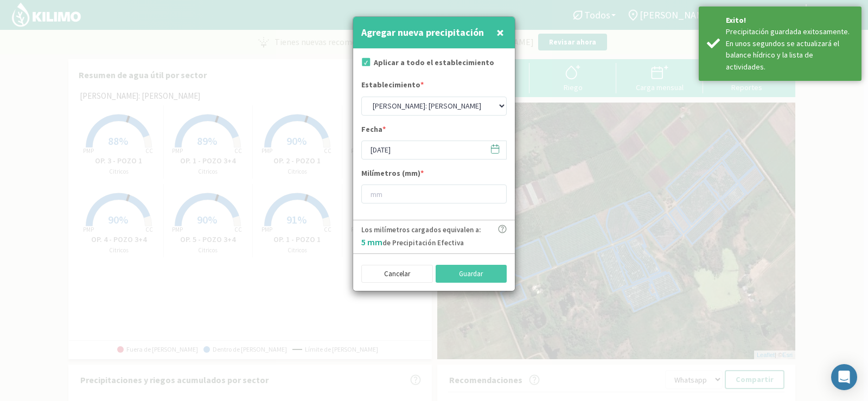 This screenshot has height=401, width=868. I want to click on label: Milímetros (mm), so click(392, 175).